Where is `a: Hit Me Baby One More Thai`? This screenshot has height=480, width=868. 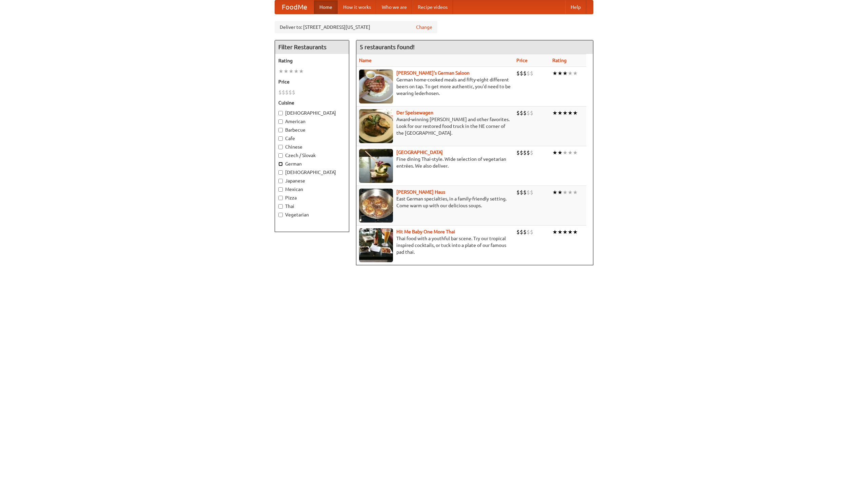
a: Hit Me Baby One More Thai is located at coordinates (426, 231).